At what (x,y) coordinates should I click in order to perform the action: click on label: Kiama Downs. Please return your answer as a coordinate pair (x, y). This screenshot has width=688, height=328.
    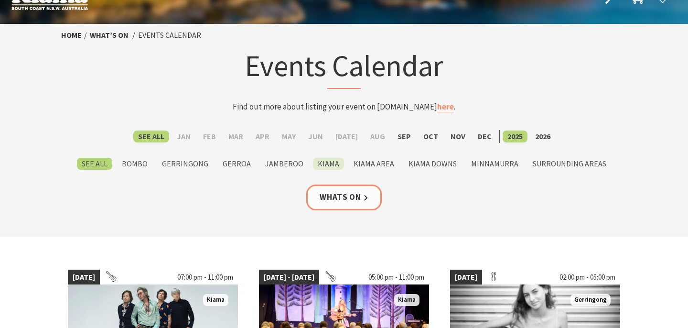
    Looking at the image, I should click on (433, 163).